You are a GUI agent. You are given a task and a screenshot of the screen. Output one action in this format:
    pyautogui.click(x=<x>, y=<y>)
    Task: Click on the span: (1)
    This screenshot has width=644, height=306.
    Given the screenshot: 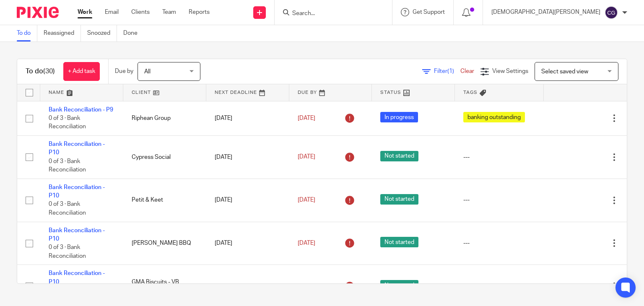 What is the action you would take?
    pyautogui.click(x=451, y=71)
    